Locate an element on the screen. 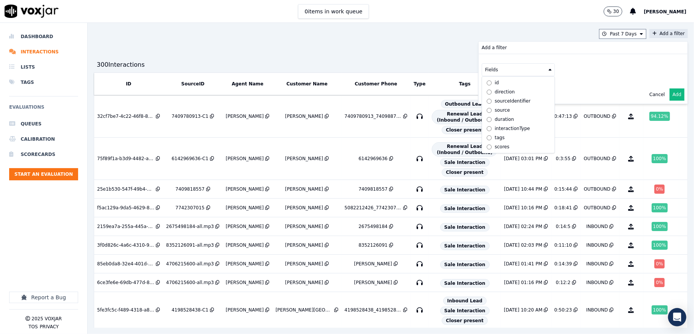 The image size is (694, 334). div: sourceIdentifier is located at coordinates (512, 101).